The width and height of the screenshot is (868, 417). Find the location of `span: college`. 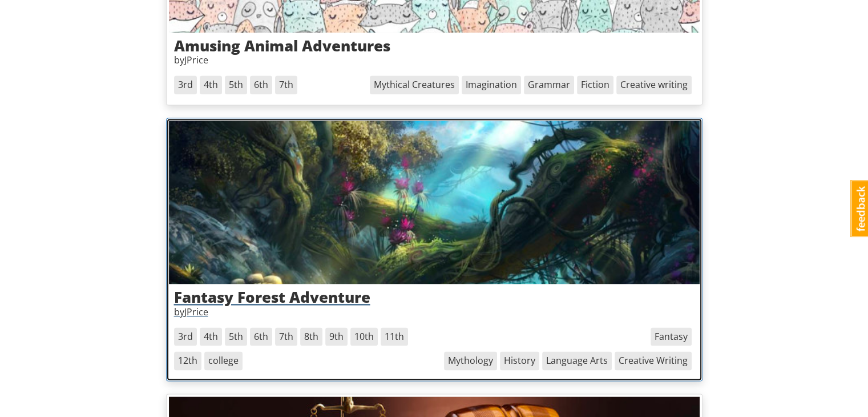

span: college is located at coordinates (223, 361).